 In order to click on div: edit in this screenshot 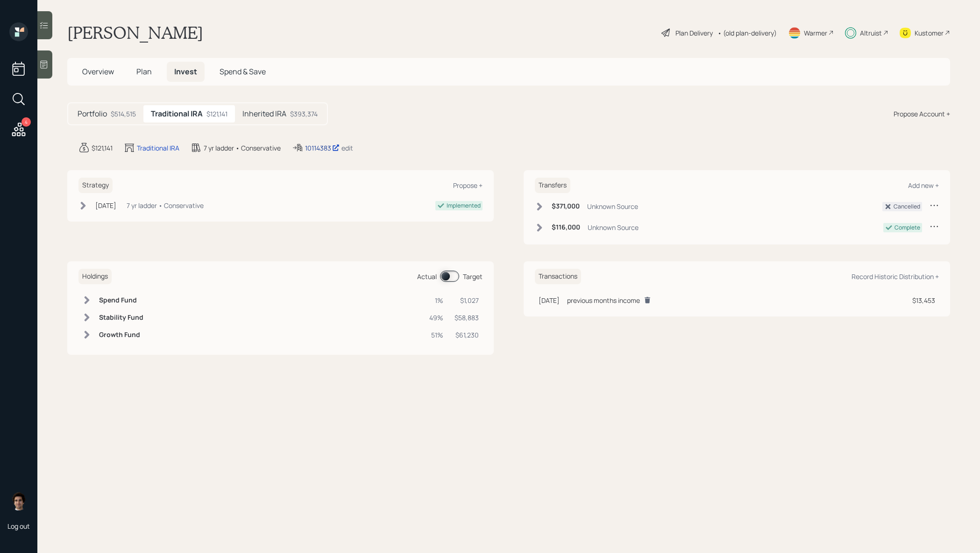, I will do `click(347, 148)`.